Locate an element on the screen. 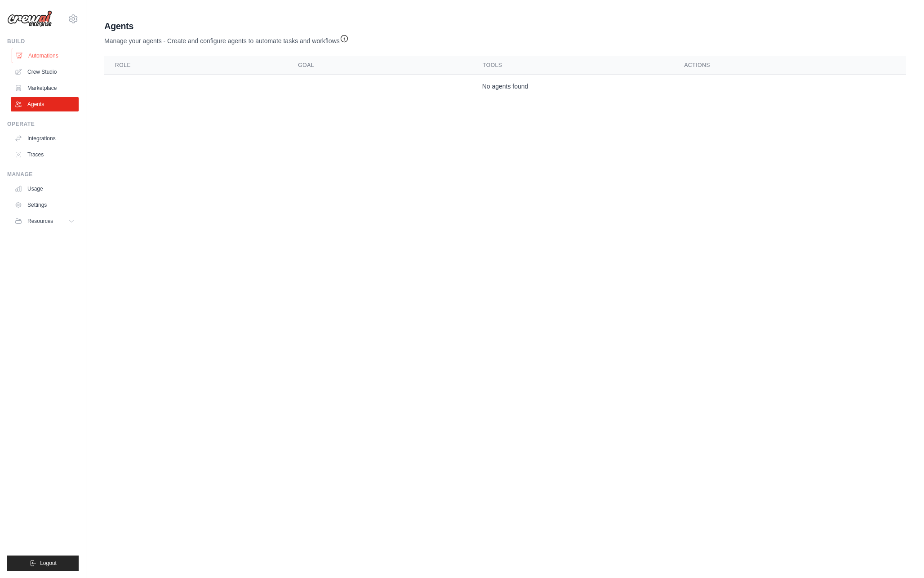 The height and width of the screenshot is (578, 924). img: Logo is located at coordinates (30, 19).